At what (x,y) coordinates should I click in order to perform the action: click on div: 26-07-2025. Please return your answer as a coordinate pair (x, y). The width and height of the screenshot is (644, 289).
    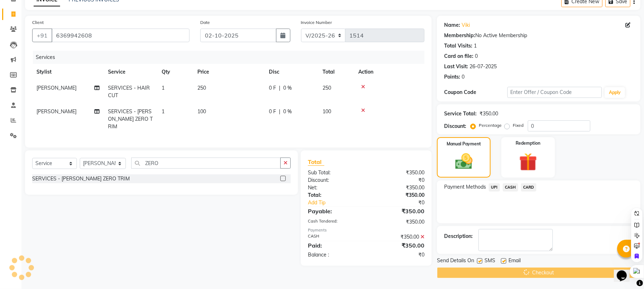
    Looking at the image, I should click on (483, 66).